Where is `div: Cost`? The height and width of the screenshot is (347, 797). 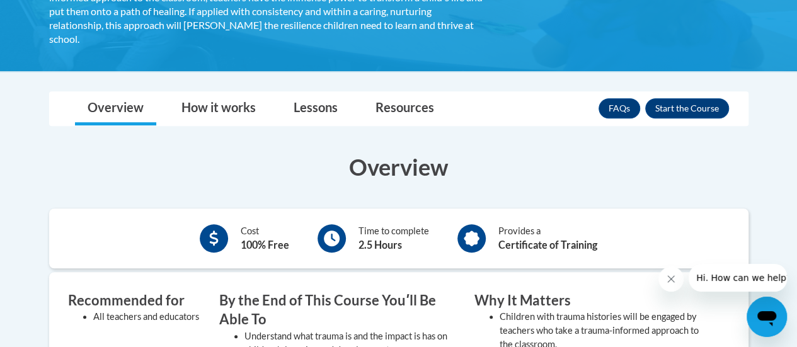 div: Cost is located at coordinates (265, 238).